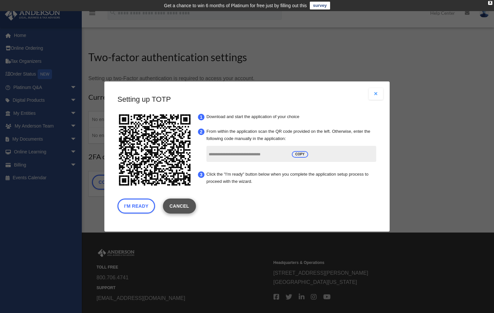 The height and width of the screenshot is (313, 494). I want to click on div: close, so click(491, 3).